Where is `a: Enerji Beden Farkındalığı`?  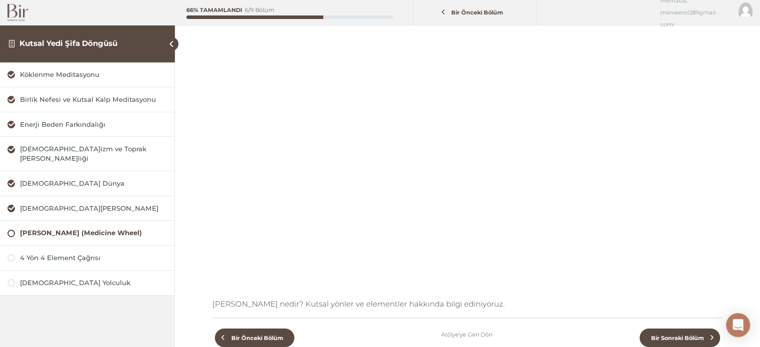
a: Enerji Beden Farkındalığı is located at coordinates (87, 124).